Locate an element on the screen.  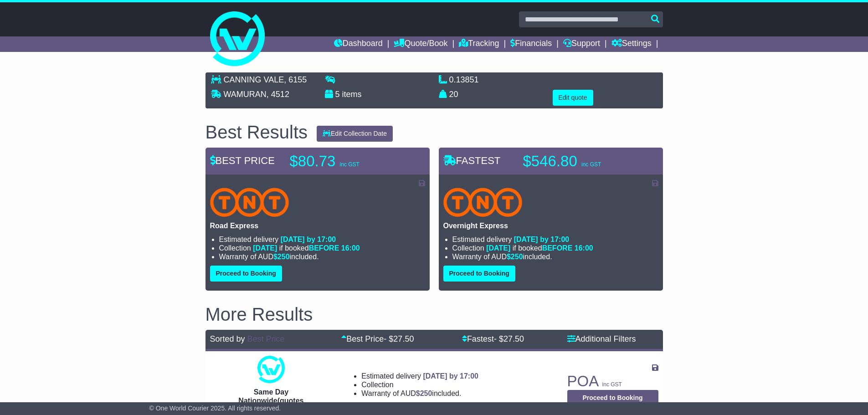
a: Best Price is located at coordinates (266, 339).